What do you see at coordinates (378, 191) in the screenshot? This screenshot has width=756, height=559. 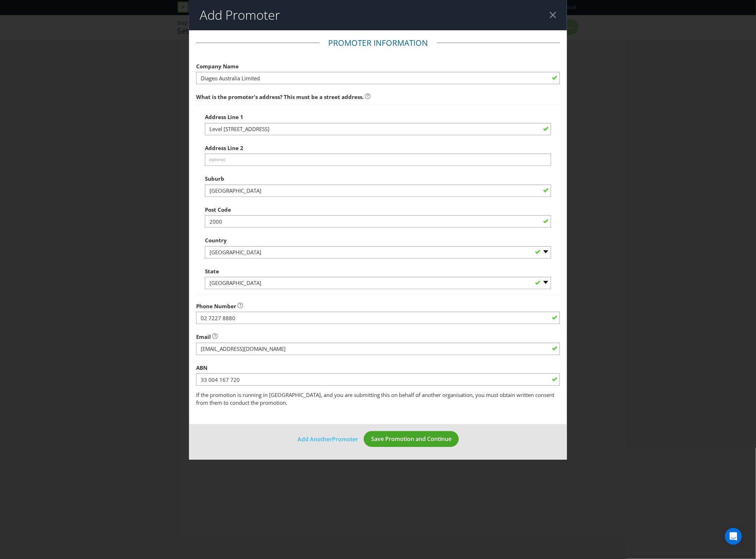 I see `input: e.g. Melbourne` at bounding box center [378, 191].